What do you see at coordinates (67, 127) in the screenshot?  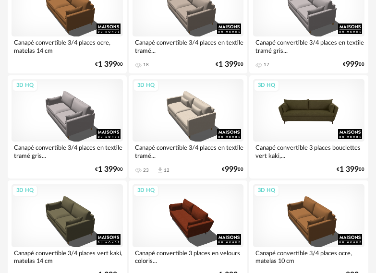 I see `a: 3D HQ Canapé convertible 3/4 places en textile tramé gris... €1 39900` at bounding box center [67, 127].